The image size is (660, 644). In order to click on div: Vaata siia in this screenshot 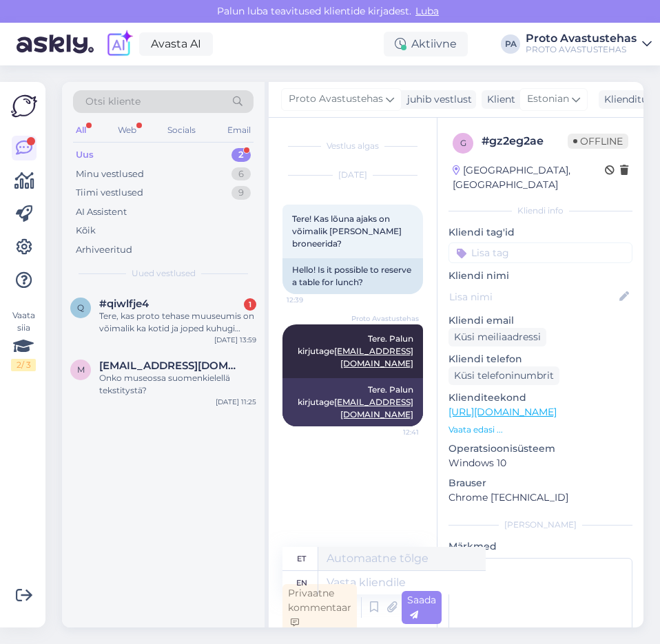, I will do `click(24, 340)`.